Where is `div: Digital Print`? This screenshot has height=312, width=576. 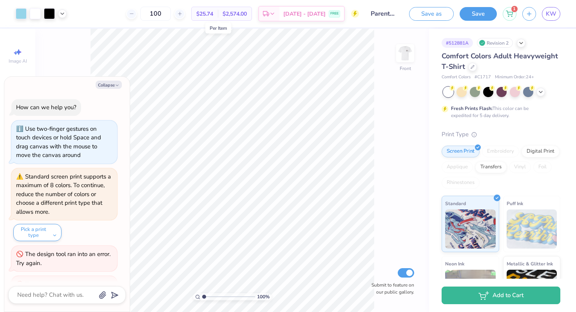
div: Digital Print is located at coordinates (540, 152).